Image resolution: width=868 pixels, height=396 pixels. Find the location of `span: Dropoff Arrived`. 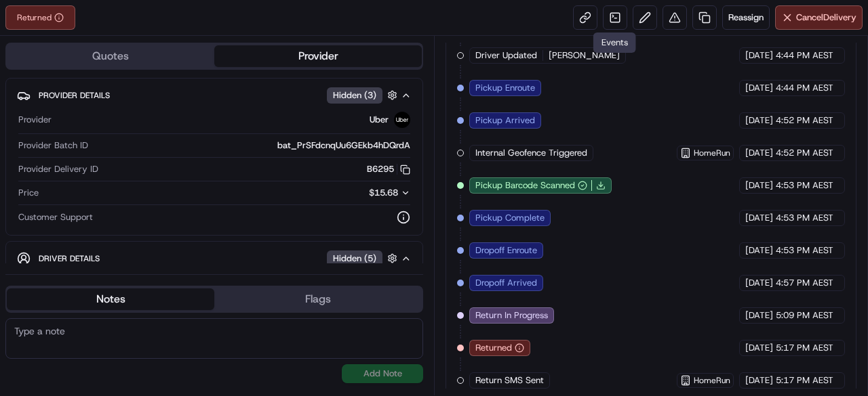

span: Dropoff Arrived is located at coordinates (506, 283).